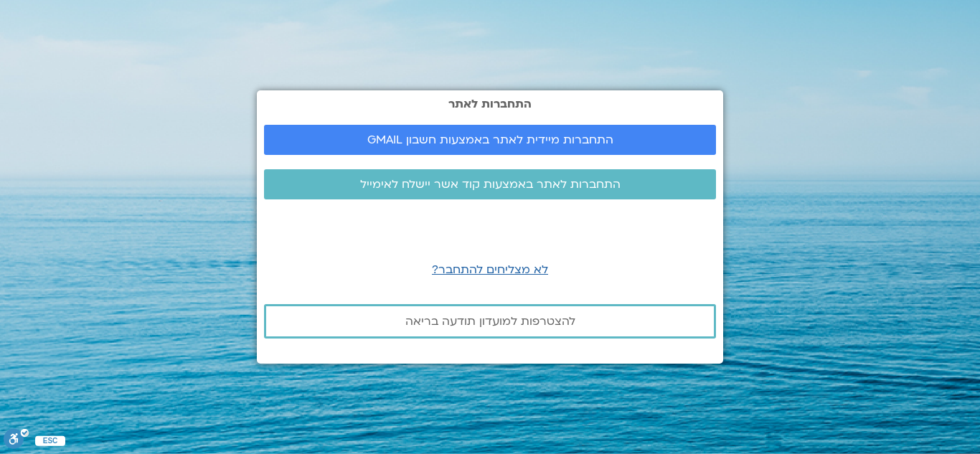  Describe the element at coordinates (490, 140) in the screenshot. I see `span: התחברות מיידית לאתר באמצעות חשבון GMAIL` at that location.